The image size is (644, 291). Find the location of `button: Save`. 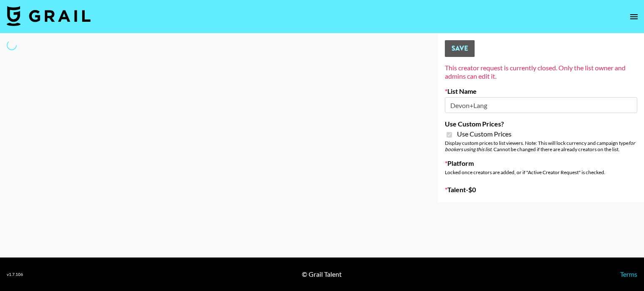

button: Save is located at coordinates (459, 49).